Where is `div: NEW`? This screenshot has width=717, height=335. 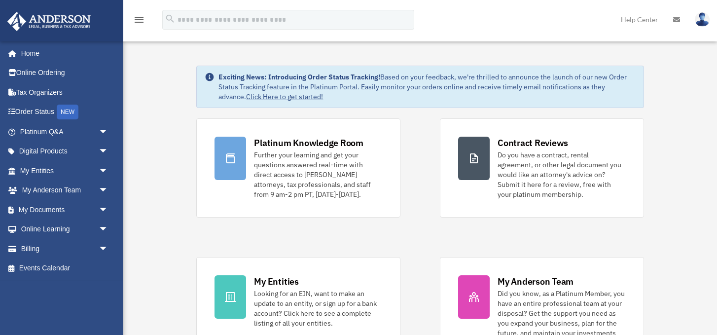
div: NEW is located at coordinates (68, 112).